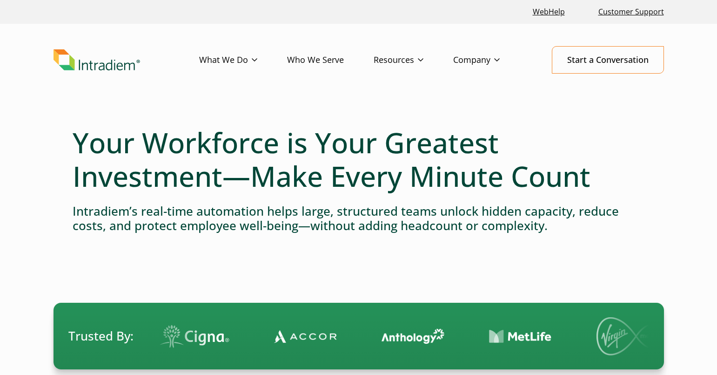 The width and height of the screenshot is (717, 375). What do you see at coordinates (413, 60) in the screenshot?
I see `a: Resources` at bounding box center [413, 60].